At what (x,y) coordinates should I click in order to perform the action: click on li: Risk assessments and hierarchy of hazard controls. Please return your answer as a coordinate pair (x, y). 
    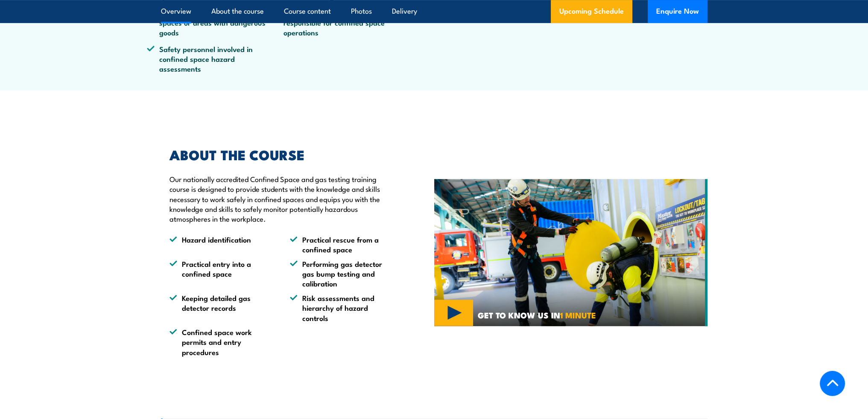
    Looking at the image, I should click on (342, 308).